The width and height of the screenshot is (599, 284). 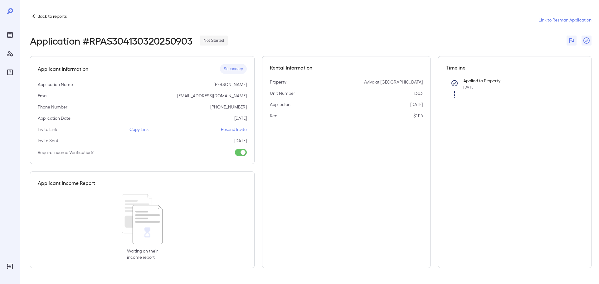 What do you see at coordinates (418, 93) in the screenshot?
I see `p: 1303` at bounding box center [418, 93].